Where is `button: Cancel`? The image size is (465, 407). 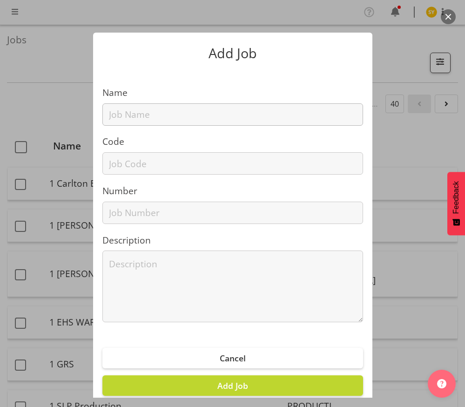 button: Cancel is located at coordinates (233, 358).